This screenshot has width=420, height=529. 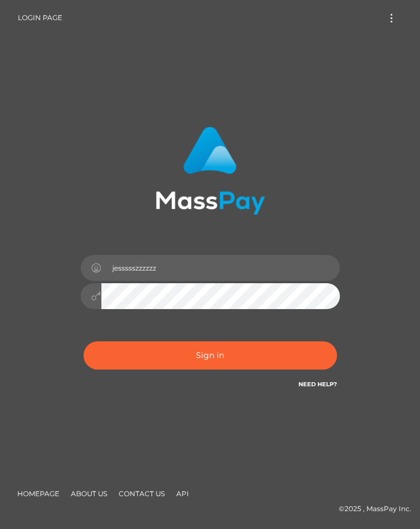 I want to click on a: Need Help?, so click(x=318, y=384).